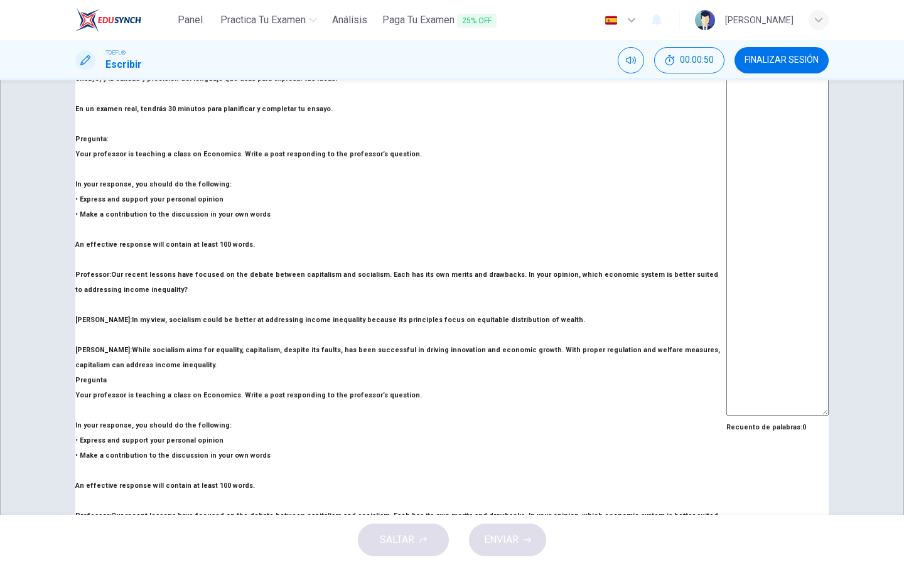 Image resolution: width=904 pixels, height=565 pixels. What do you see at coordinates (439, 20) in the screenshot?
I see `button: Paga Tu Examen25% OFF` at bounding box center [439, 20].